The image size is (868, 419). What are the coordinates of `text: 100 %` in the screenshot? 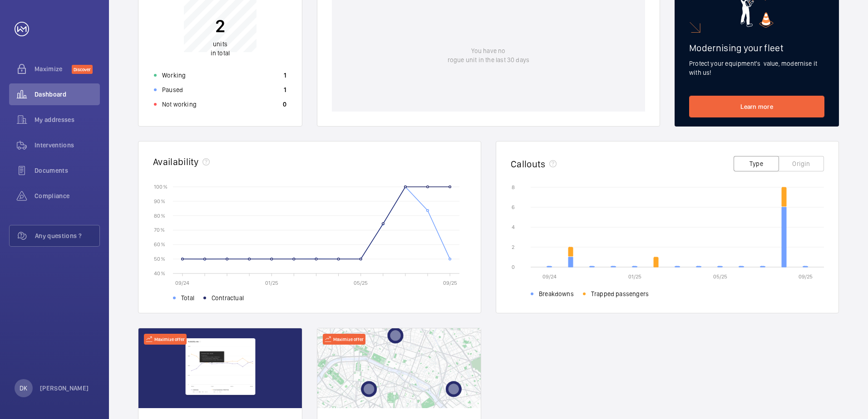 It's located at (161, 187).